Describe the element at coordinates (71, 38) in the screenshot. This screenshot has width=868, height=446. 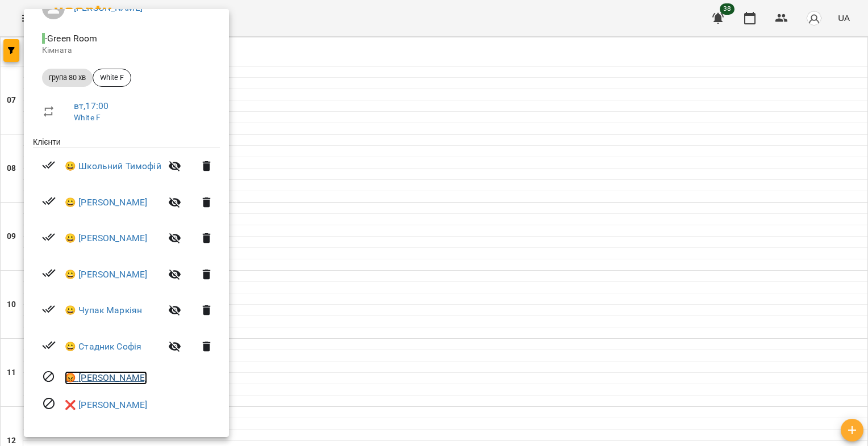
I see `span: - Green Room` at that location.